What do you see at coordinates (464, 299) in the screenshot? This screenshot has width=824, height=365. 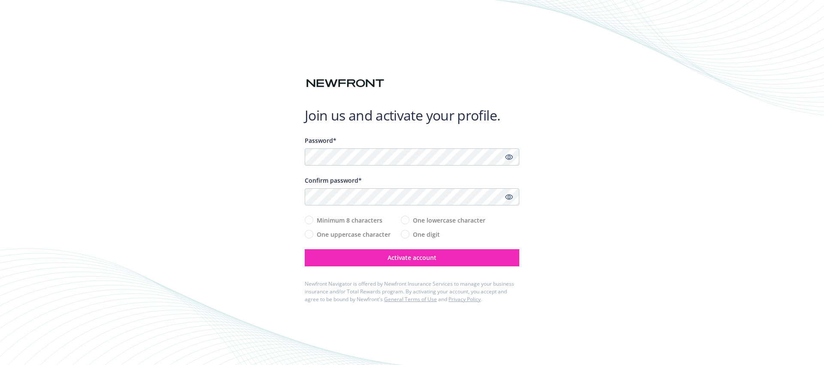 I see `a: Privacy Policy` at bounding box center [464, 299].